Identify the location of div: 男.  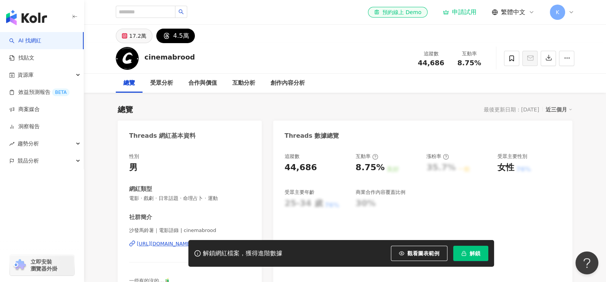
(133, 168).